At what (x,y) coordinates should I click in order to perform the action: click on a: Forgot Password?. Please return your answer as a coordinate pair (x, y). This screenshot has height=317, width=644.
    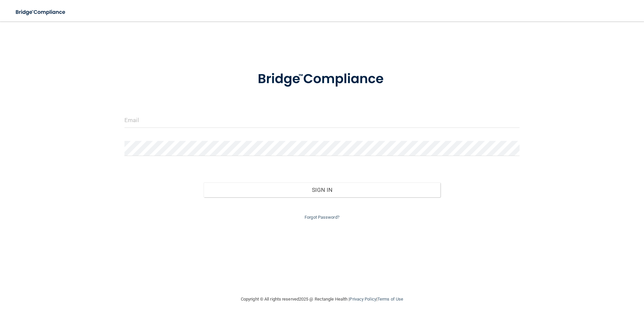
    Looking at the image, I should click on (322, 217).